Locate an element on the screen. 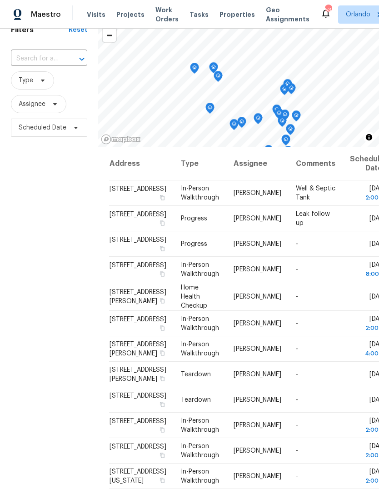 The width and height of the screenshot is (379, 494). span: Scheduled Date is located at coordinates (42, 128).